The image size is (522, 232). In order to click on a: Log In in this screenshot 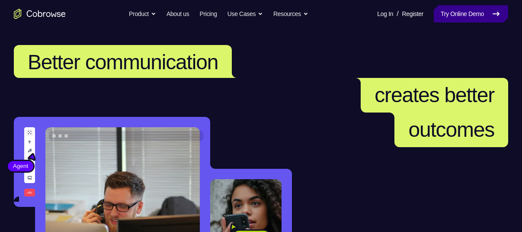, I will do `click(385, 14)`.